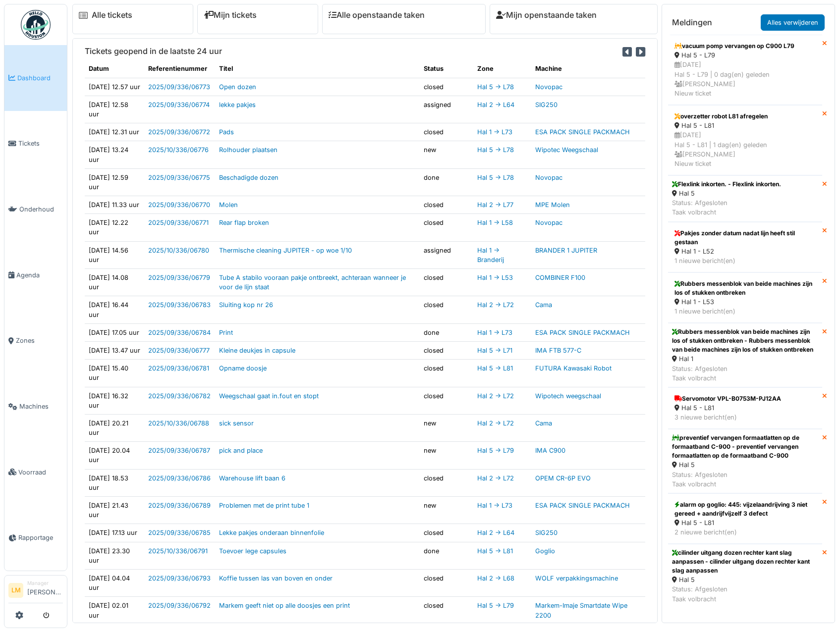 Image resolution: width=840 pixels, height=632 pixels. I want to click on a: BRANDER 1 JUPITER, so click(566, 251).